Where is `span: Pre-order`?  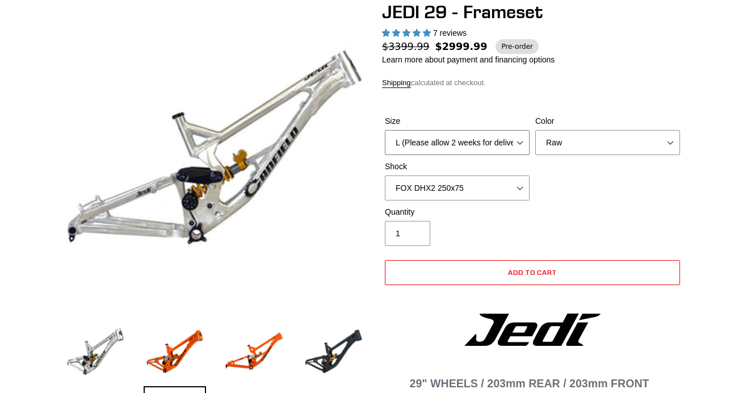 span: Pre-order is located at coordinates (517, 47).